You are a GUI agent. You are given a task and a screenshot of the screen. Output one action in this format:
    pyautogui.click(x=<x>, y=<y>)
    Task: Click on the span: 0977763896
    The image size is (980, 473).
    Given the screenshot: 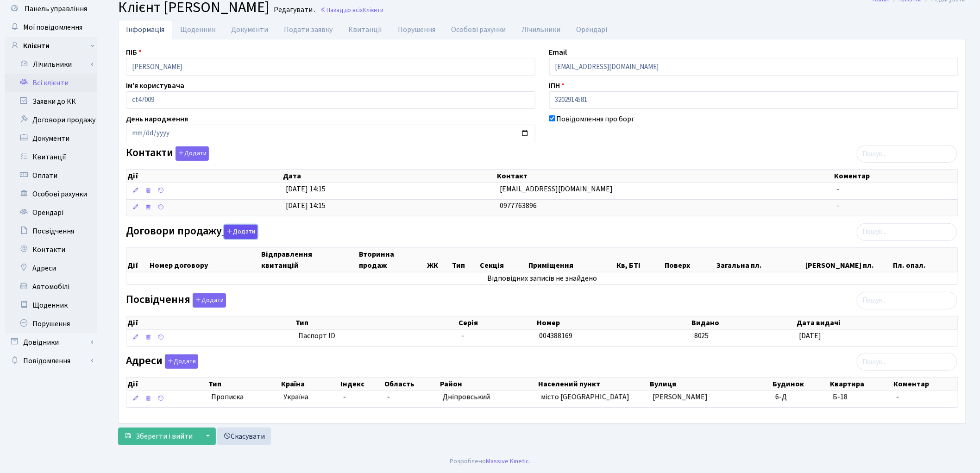 What is the action you would take?
    pyautogui.click(x=518, y=205)
    